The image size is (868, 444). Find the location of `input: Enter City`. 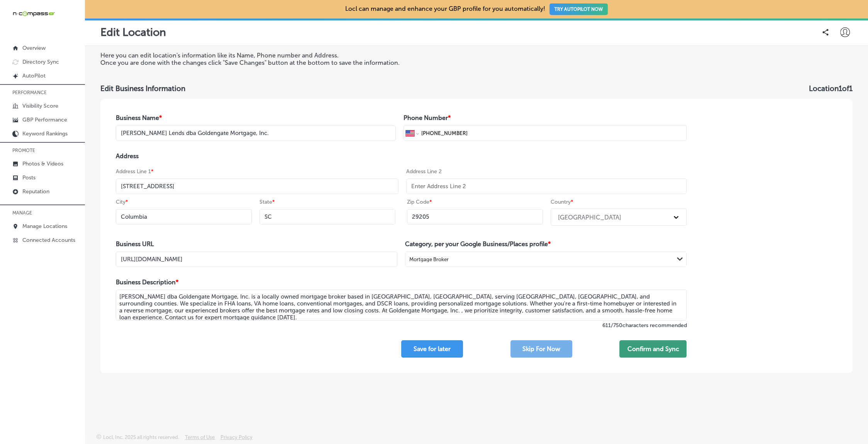

input: Enter City is located at coordinates (184, 217).